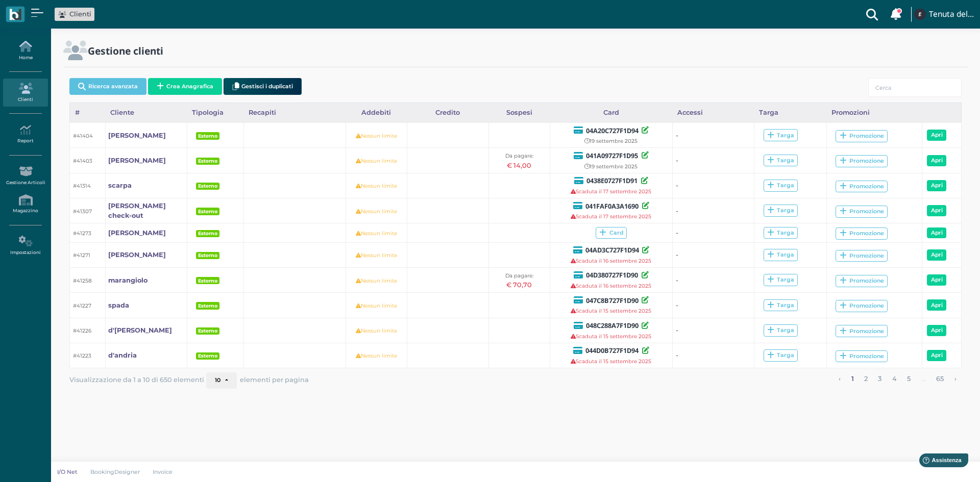  Describe the element at coordinates (25, 92) in the screenshot. I see `a: Clienti` at that location.